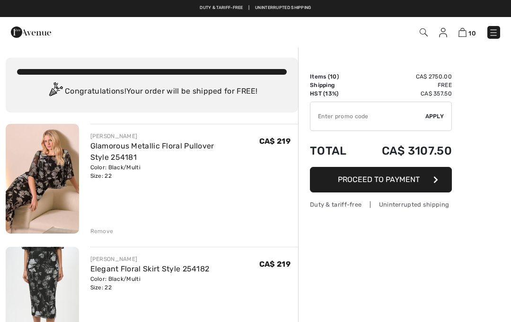 This screenshot has width=511, height=322. What do you see at coordinates (423, 32) in the screenshot?
I see `img: Search` at bounding box center [423, 32].